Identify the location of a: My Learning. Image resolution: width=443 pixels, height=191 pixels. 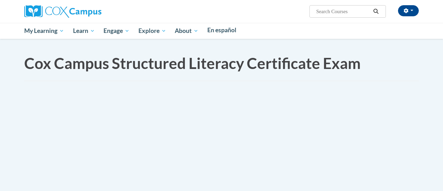
(44, 31).